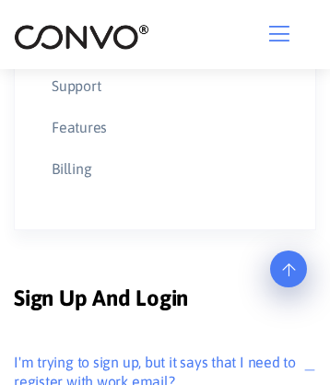 This screenshot has height=385, width=330. What do you see at coordinates (76, 87) in the screenshot?
I see `a: Support` at bounding box center [76, 87].